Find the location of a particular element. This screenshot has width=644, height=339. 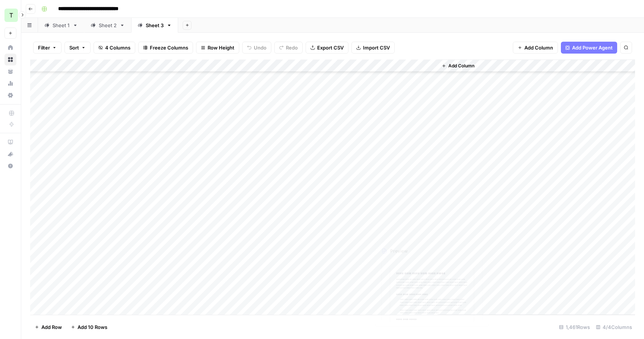

div: Sheet 3 is located at coordinates (155, 25).